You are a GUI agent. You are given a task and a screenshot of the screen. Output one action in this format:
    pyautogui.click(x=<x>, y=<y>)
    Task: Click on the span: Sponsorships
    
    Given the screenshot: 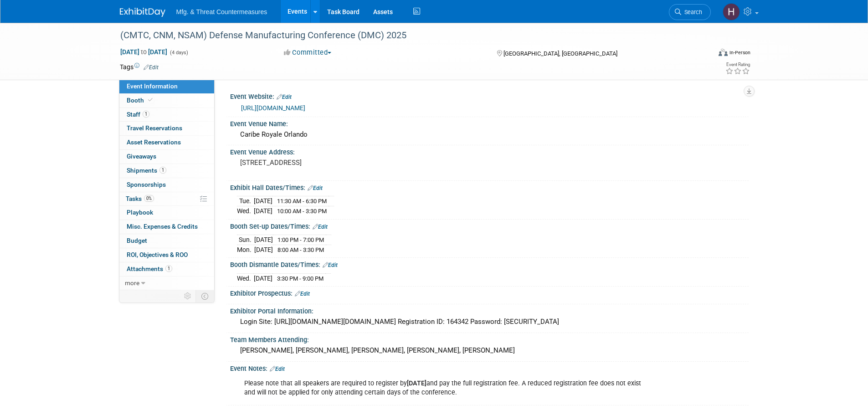 What is the action you would take?
    pyautogui.click(x=146, y=184)
    